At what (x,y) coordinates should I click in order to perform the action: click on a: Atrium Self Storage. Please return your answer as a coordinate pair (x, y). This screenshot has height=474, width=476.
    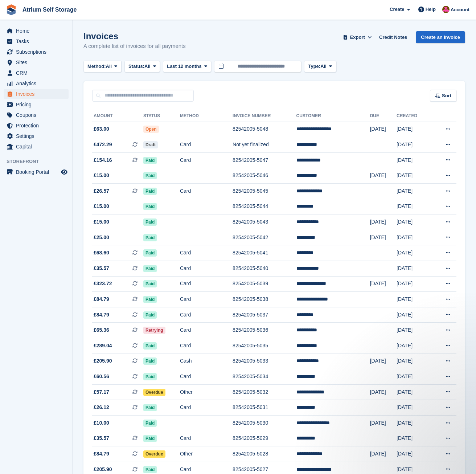
    Looking at the image, I should click on (50, 10).